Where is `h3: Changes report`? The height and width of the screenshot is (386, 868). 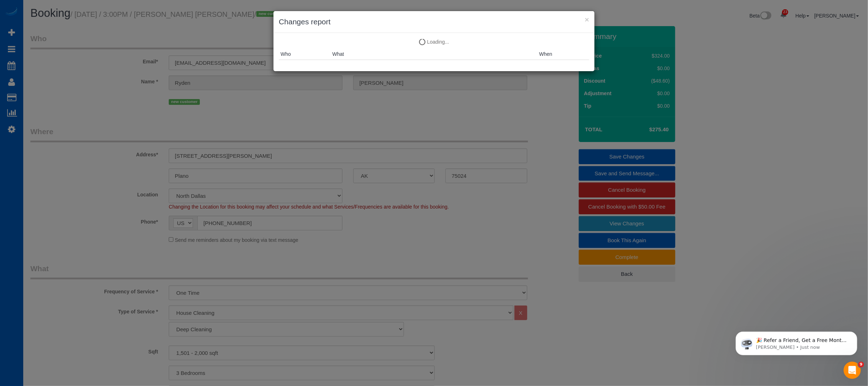 h3: Changes report is located at coordinates (434, 22).